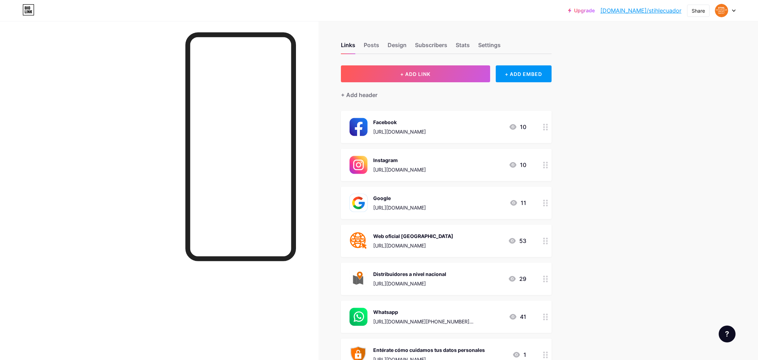 The height and width of the screenshot is (360, 758). I want to click on div: Whatsapp, so click(423, 311).